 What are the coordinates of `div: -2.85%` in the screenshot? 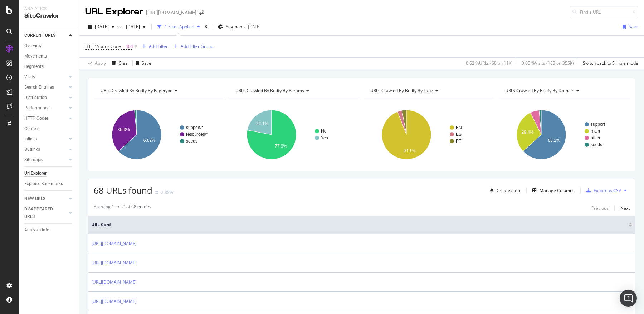 It's located at (167, 192).